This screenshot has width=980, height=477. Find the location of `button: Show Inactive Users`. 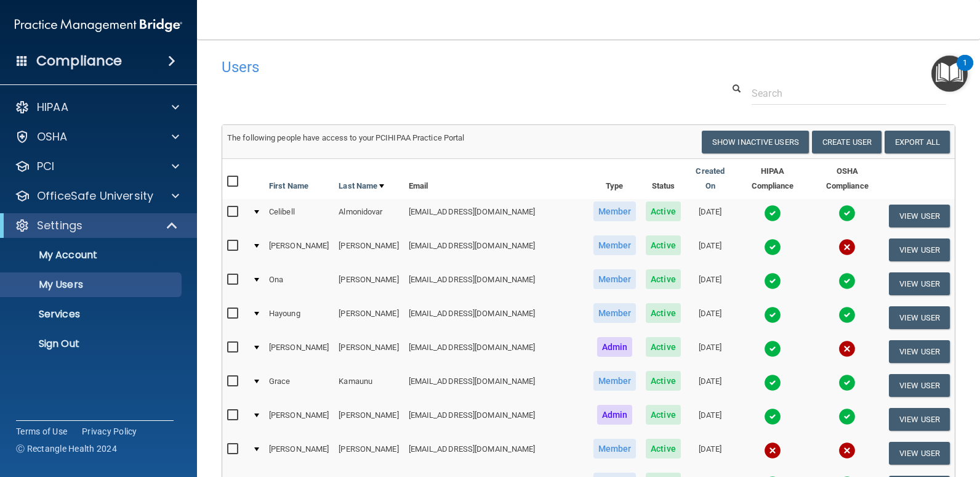

button: Show Inactive Users is located at coordinates (756, 142).